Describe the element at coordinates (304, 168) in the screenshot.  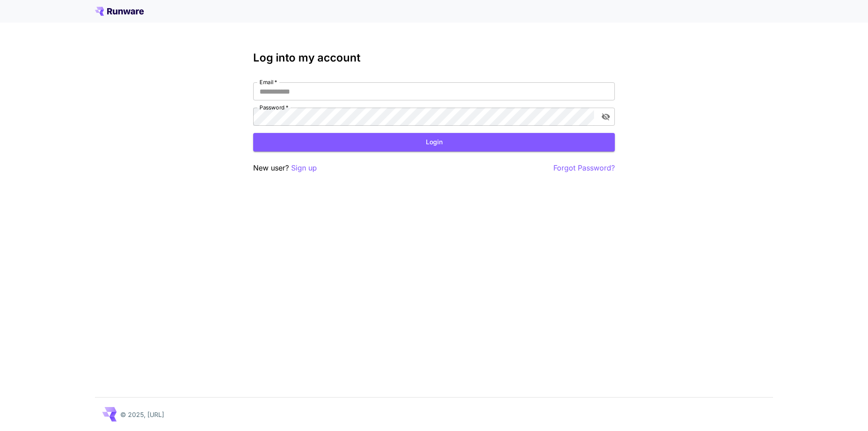
I see `button: Sign up` at that location.